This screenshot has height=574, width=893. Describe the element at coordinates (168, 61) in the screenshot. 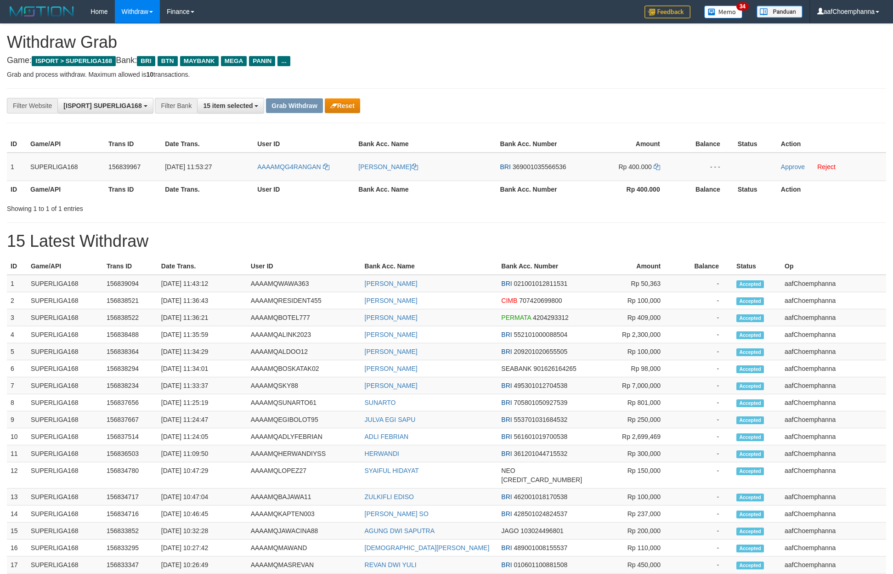

I see `span: BTN` at that location.